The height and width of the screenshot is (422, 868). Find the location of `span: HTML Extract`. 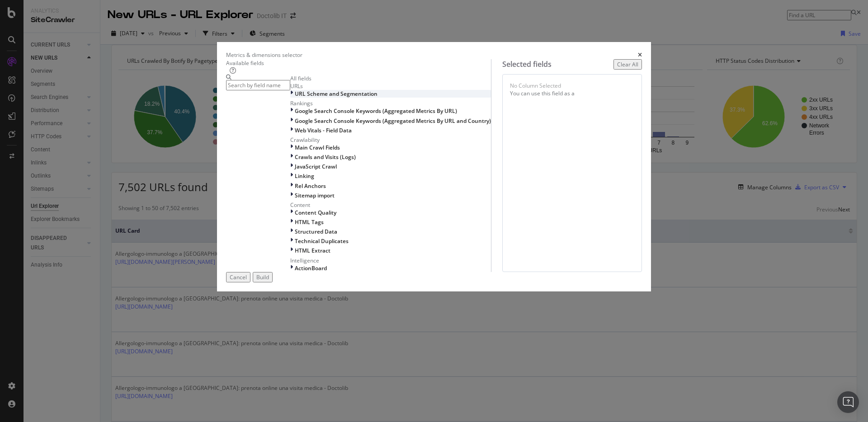

span: HTML Extract is located at coordinates (312, 251).